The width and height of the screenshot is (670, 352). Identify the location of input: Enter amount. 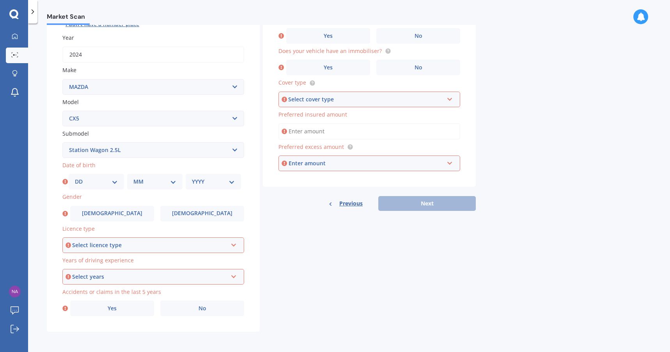
(370, 132).